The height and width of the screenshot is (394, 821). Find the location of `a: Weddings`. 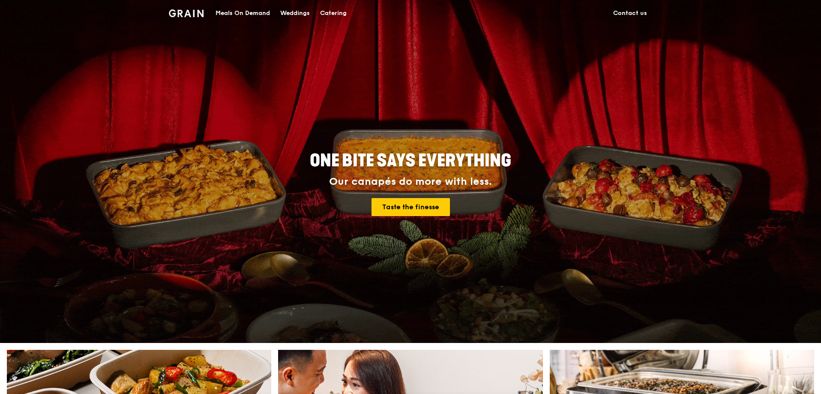

a: Weddings is located at coordinates (295, 13).